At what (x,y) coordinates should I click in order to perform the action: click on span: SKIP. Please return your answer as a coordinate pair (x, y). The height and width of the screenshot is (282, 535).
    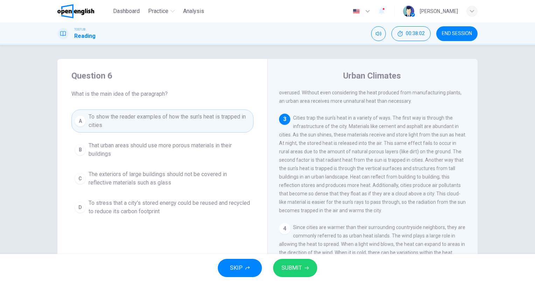
    Looking at the image, I should click on (236, 268).